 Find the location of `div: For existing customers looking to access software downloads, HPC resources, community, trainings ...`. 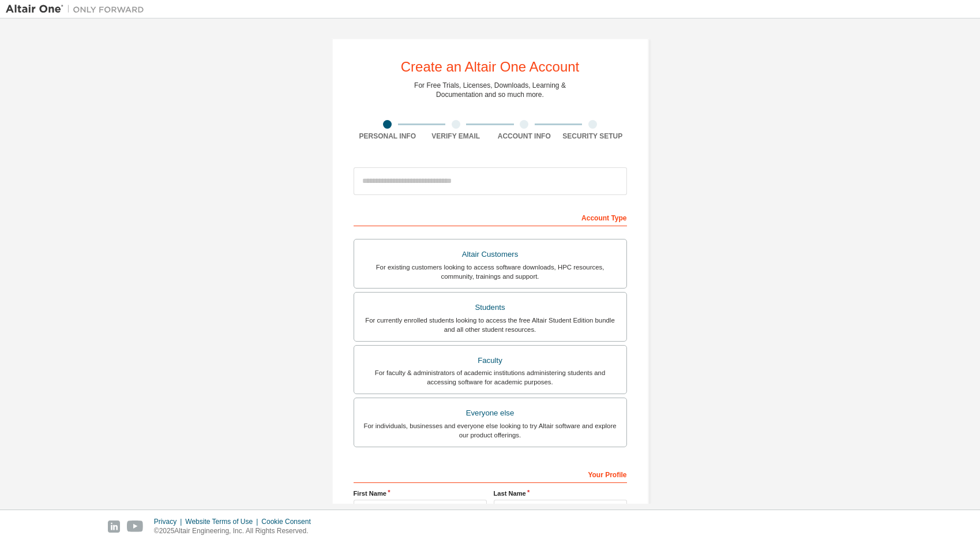

div: For existing customers looking to access software downloads, HPC resources, community, trainings ... is located at coordinates (490, 272).